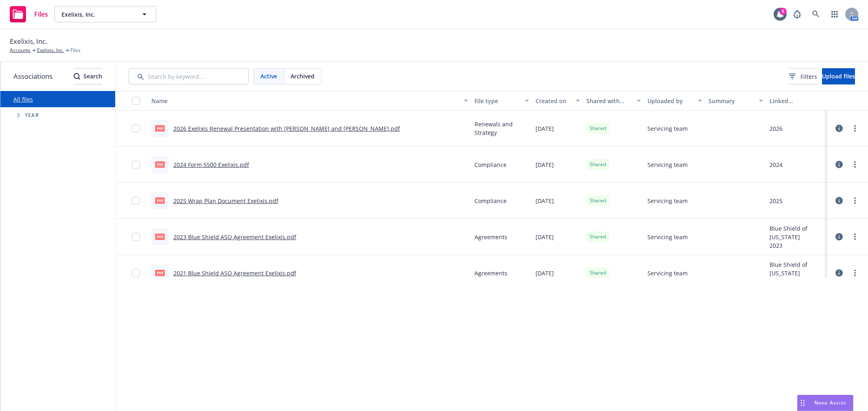 The width and height of the screenshot is (868, 411). Describe the element at coordinates (497, 101) in the screenshot. I see `div: File type` at that location.